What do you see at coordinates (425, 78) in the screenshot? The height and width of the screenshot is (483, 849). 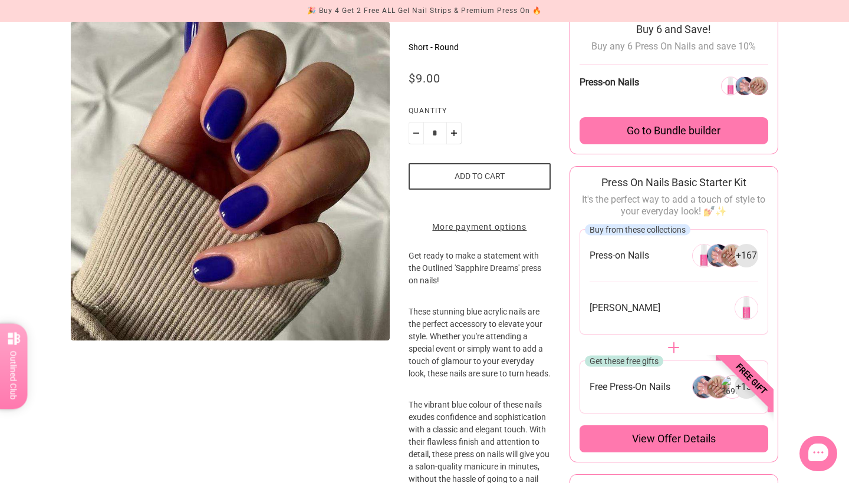 I see `div: $9.00` at bounding box center [425, 78].